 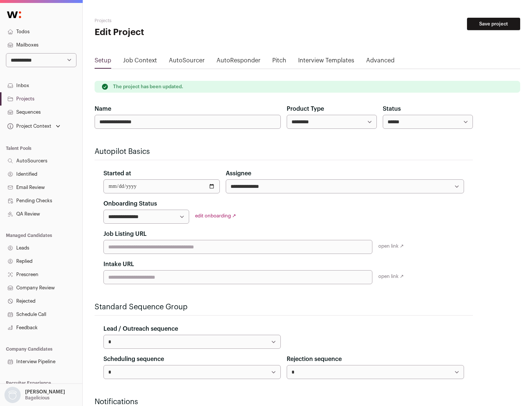 I want to click on a: AutoSourcer, so click(x=187, y=62).